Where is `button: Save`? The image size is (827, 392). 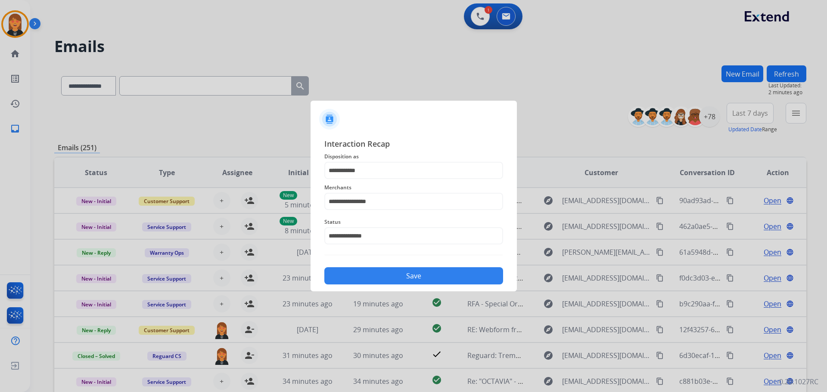 button: Save is located at coordinates (414, 276).